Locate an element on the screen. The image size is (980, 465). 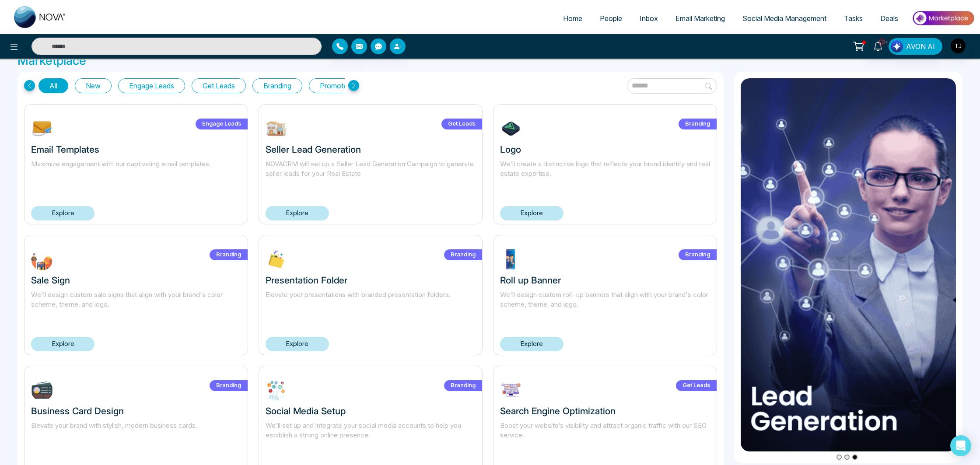
img: W9EOY1739212645.jpg is located at coordinates (276, 129).